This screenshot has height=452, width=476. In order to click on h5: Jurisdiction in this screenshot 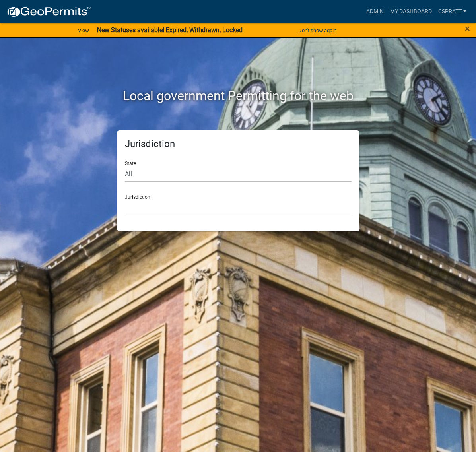, I will do `click(238, 144)`.